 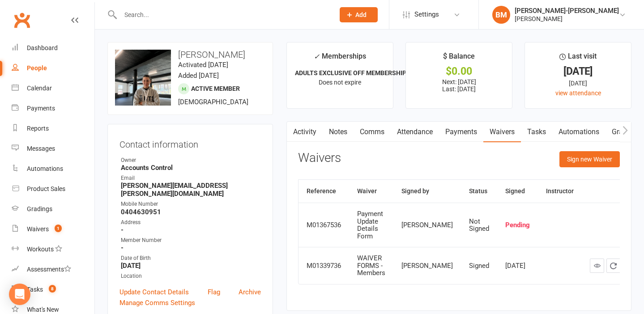 I want to click on th: Waiver, so click(x=371, y=191).